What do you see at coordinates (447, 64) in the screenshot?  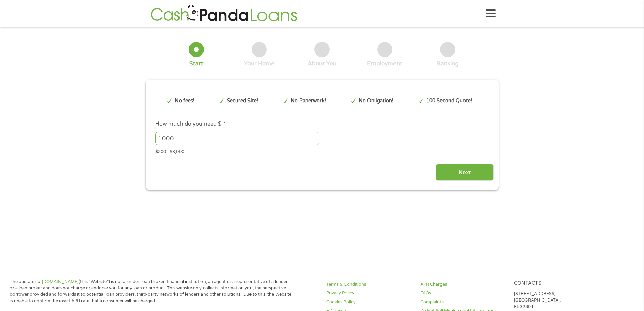 I see `div: Banking` at bounding box center [447, 64].